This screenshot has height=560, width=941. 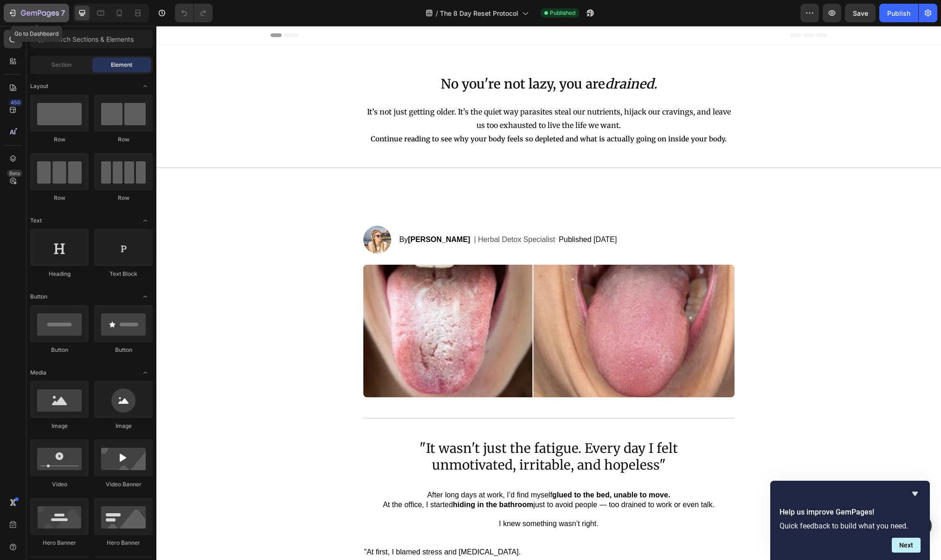 I want to click on strong: hiding in the bathroom, so click(x=336, y=478).